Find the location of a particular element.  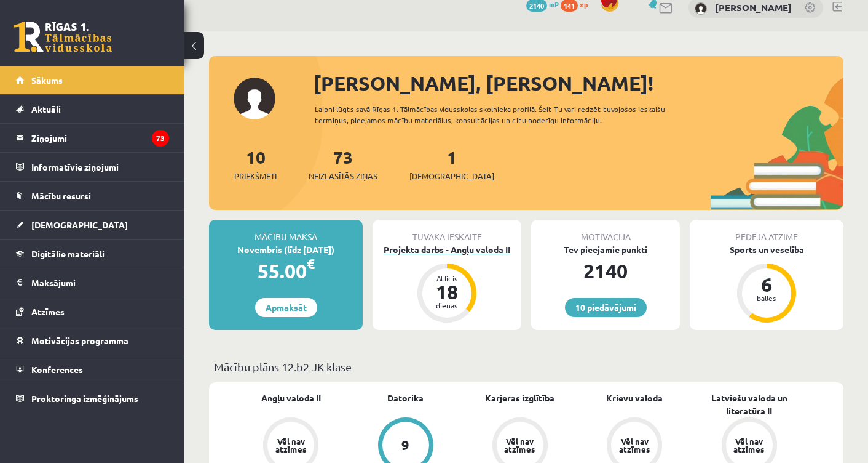

div: 55.00 is located at coordinates (286, 271).